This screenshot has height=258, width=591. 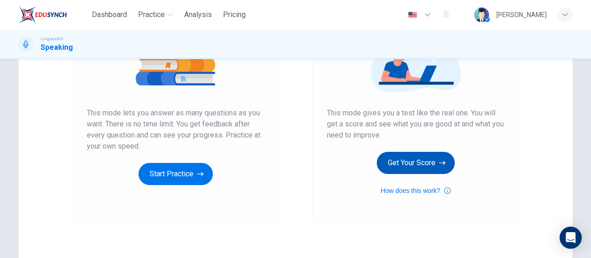 I want to click on button: Dashboard, so click(x=109, y=15).